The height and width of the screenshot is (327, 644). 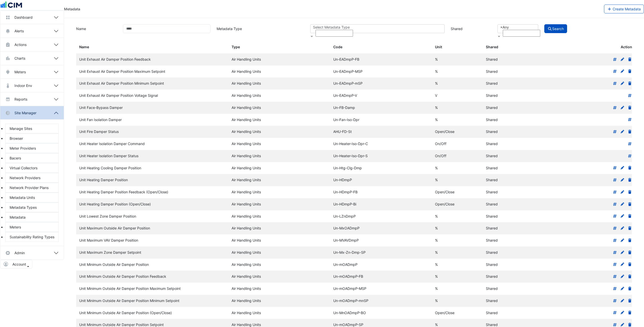 What do you see at coordinates (8, 99) in the screenshot?
I see `app-icon: Reports` at bounding box center [8, 99].